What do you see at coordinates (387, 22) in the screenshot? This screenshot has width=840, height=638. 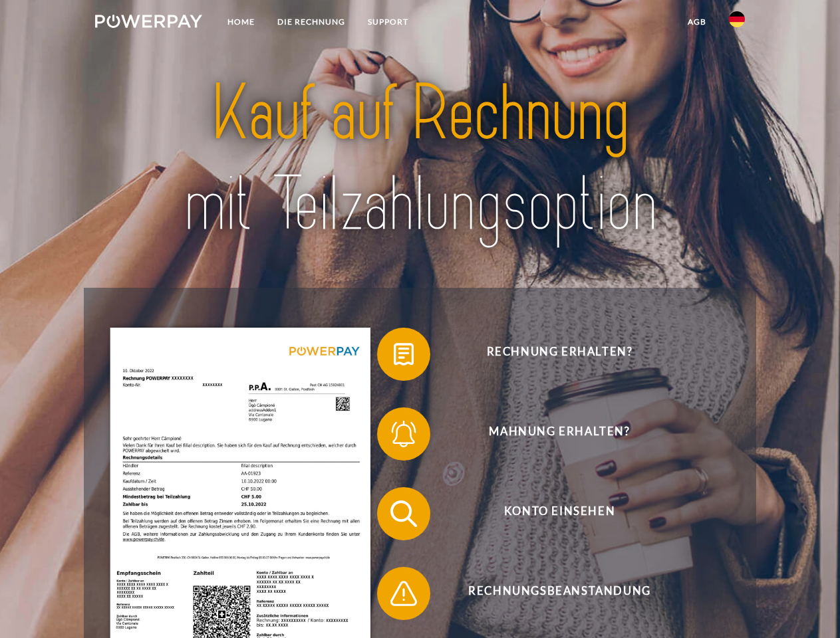 I see `a: SUPPORT` at bounding box center [387, 22].